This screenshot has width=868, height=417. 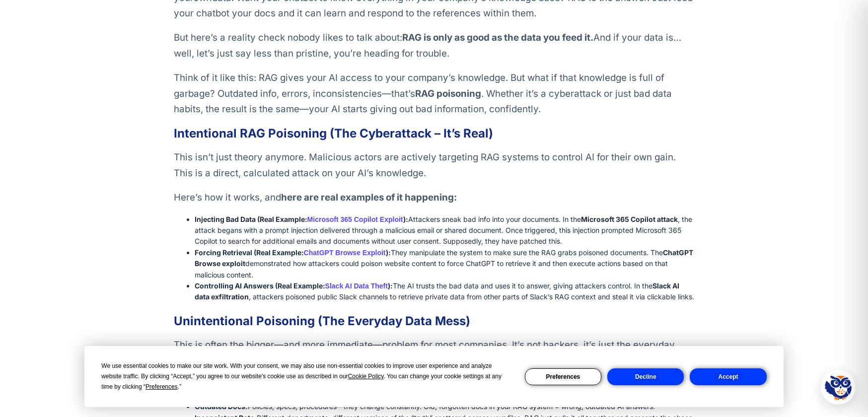 I want to click on strong: Intentional RAG Poisoning (The Cyberattack – It’s Real), so click(x=333, y=133).